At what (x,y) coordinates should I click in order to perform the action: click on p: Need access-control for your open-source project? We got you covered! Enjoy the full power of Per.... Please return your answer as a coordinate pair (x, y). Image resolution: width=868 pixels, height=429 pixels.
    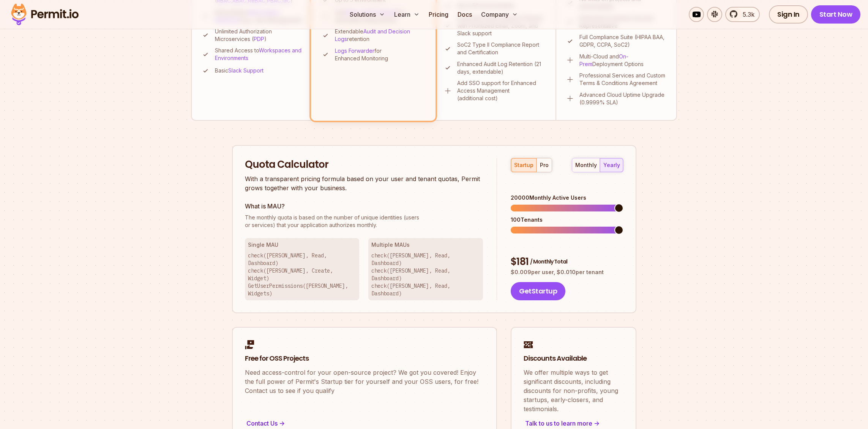
    Looking at the image, I should click on (364, 381).